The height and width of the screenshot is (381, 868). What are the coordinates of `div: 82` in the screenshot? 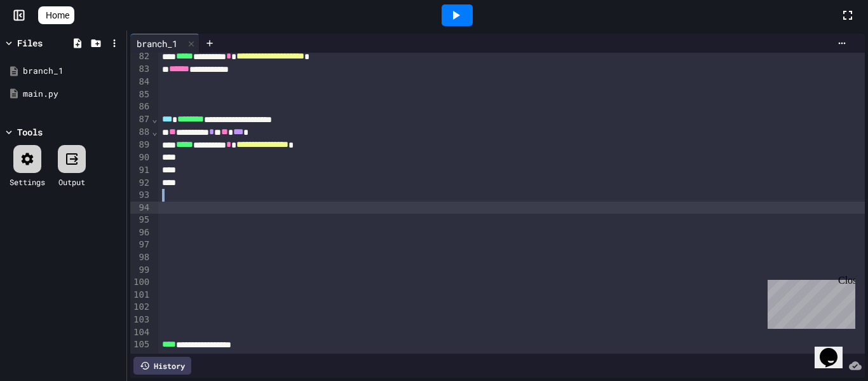 It's located at (141, 56).